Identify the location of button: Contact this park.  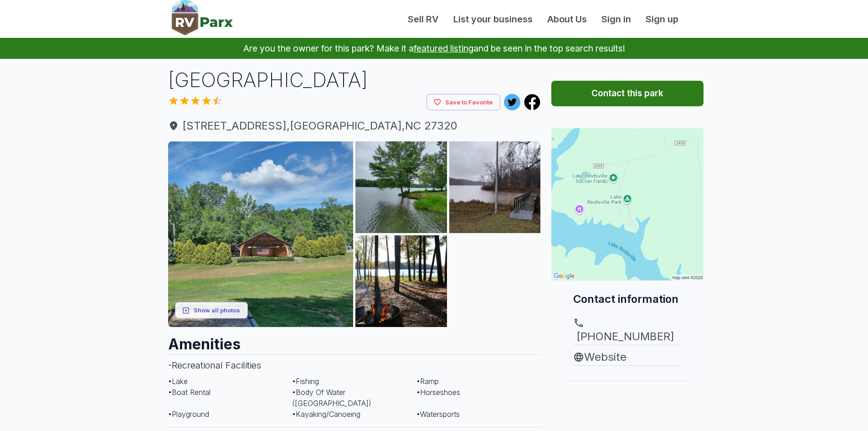
(628, 93).